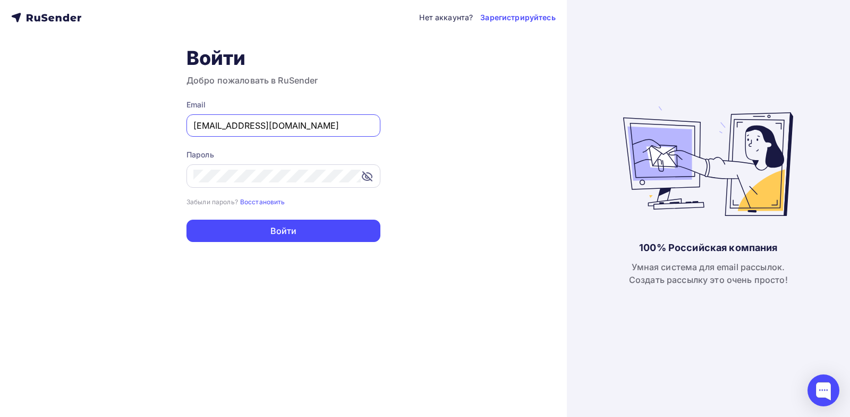 Image resolution: width=850 pixels, height=417 pixels. What do you see at coordinates (283, 125) in the screenshot?
I see `input: Укажите свой email` at bounding box center [283, 125].